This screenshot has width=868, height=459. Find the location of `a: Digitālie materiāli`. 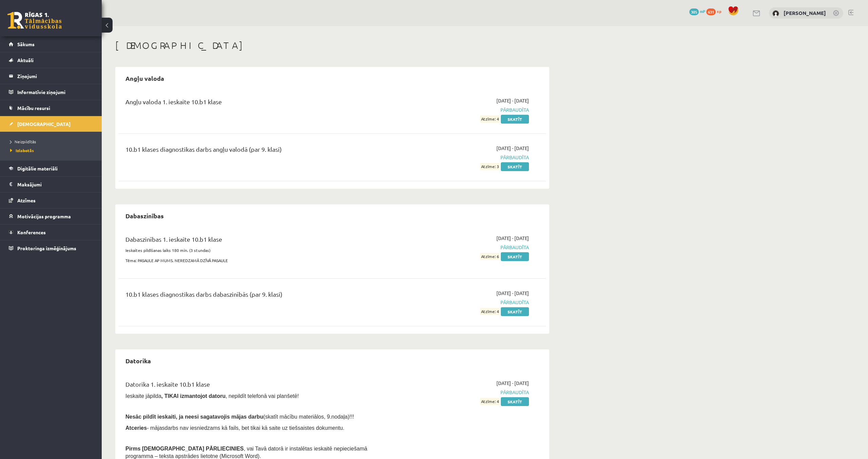

a: Digitālie materiāli is located at coordinates (51, 168).